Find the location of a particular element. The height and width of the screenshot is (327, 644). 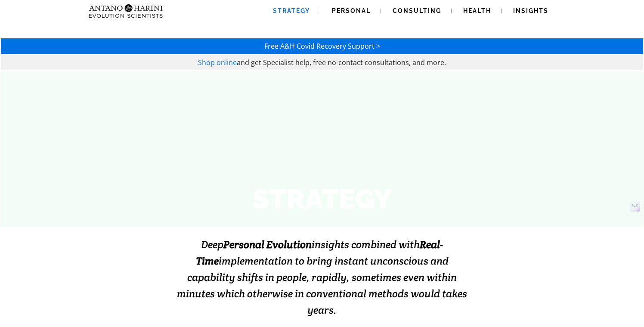

span: Health is located at coordinates (477, 11).